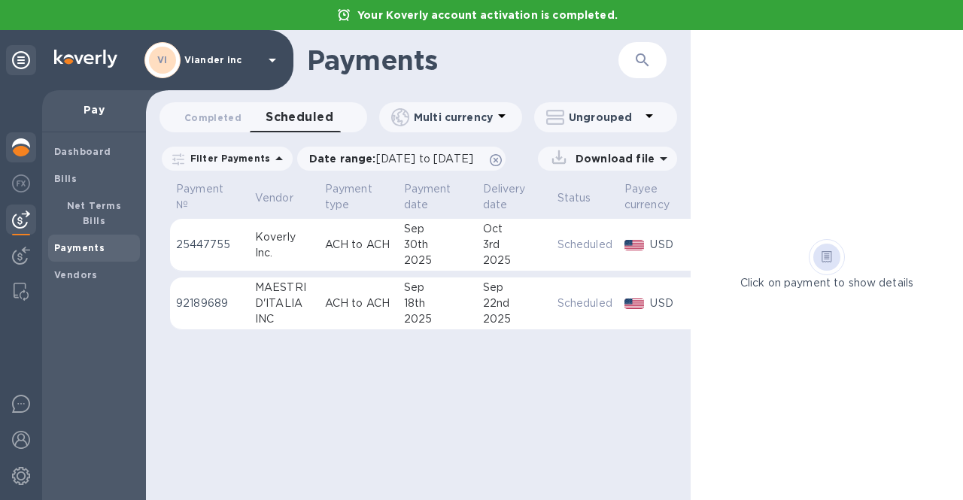 The height and width of the screenshot is (500, 963). Describe the element at coordinates (162, 59) in the screenshot. I see `b: VI` at that location.